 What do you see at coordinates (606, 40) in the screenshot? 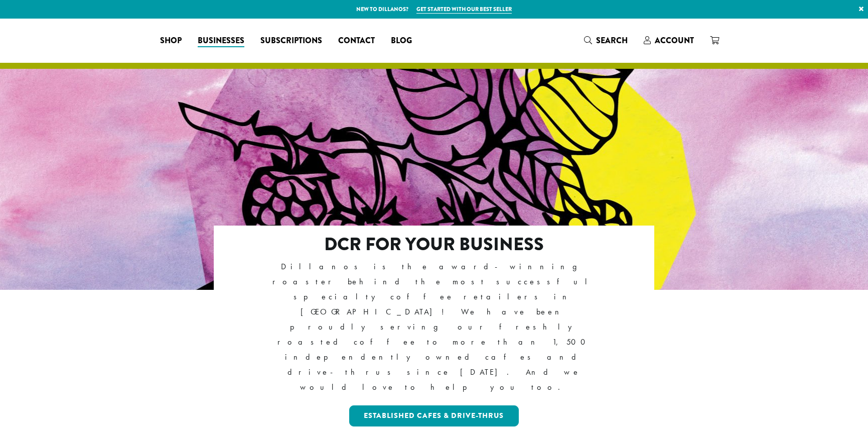
I see `a: Search` at bounding box center [606, 40].